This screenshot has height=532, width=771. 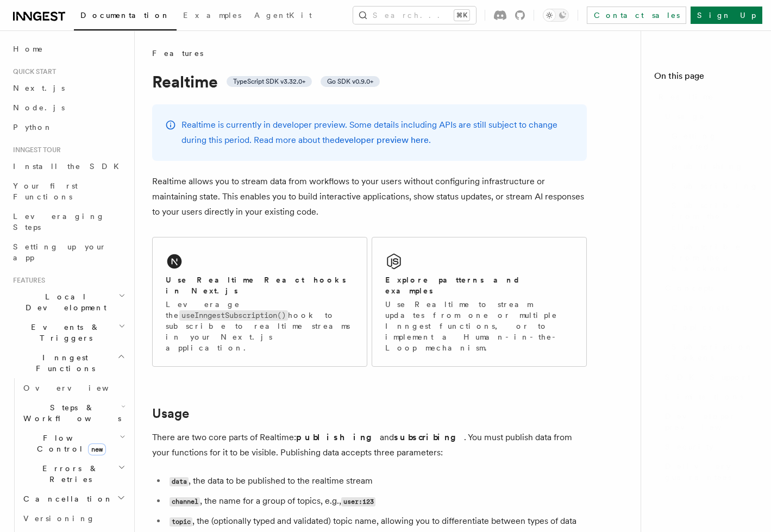 I want to click on strong: publishing, so click(x=338, y=437).